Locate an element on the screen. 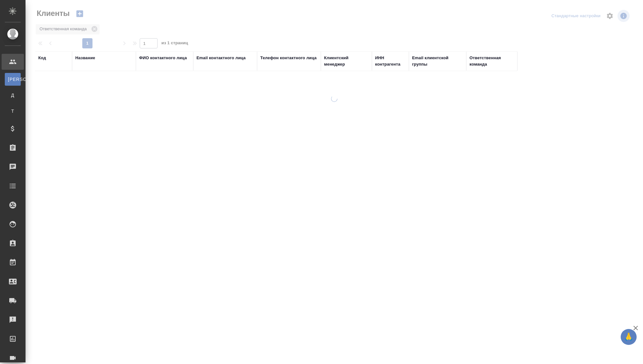 The image size is (643, 364). div: Ответственная команда is located at coordinates (492, 61).